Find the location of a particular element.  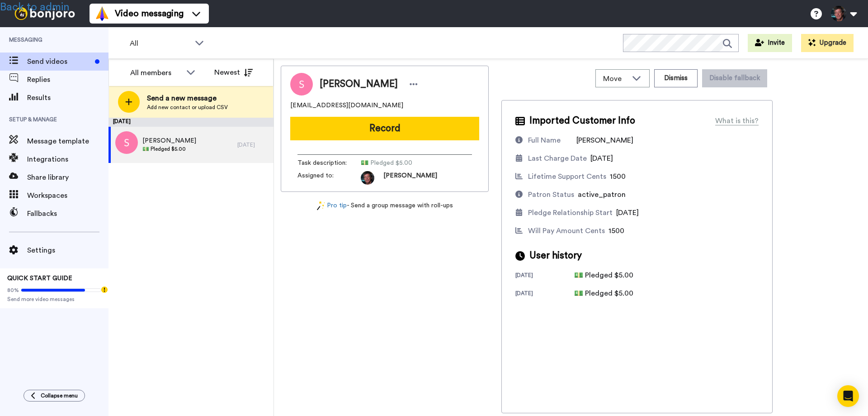

img: vm-color.svg is located at coordinates (103, 14).